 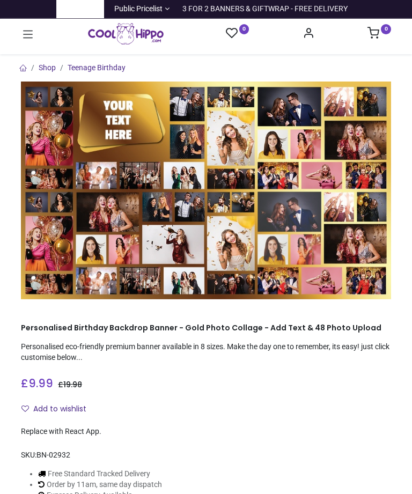 I want to click on a: Logo of Cool Hippo, so click(x=125, y=34).